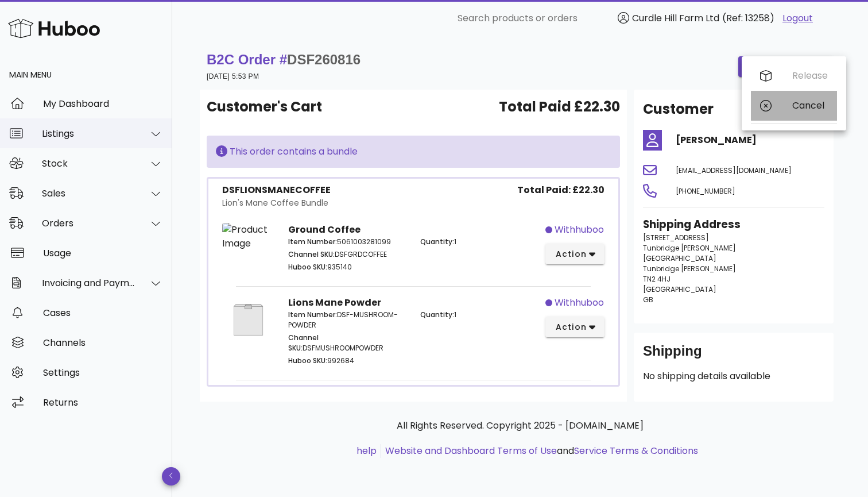 This screenshot has height=497, width=868. Describe the element at coordinates (678, 109) in the screenshot. I see `h2: Customer` at that location.